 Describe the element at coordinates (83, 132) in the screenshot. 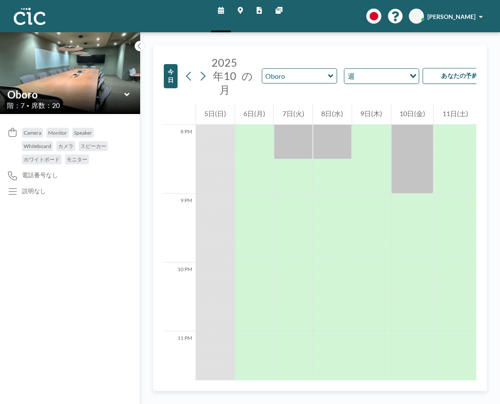

I see `span: Speaker` at that location.